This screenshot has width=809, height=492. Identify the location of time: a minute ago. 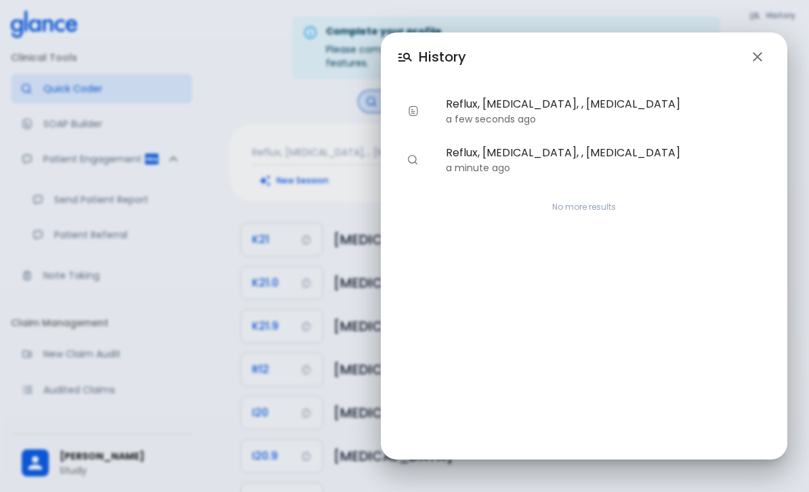
(478, 168).